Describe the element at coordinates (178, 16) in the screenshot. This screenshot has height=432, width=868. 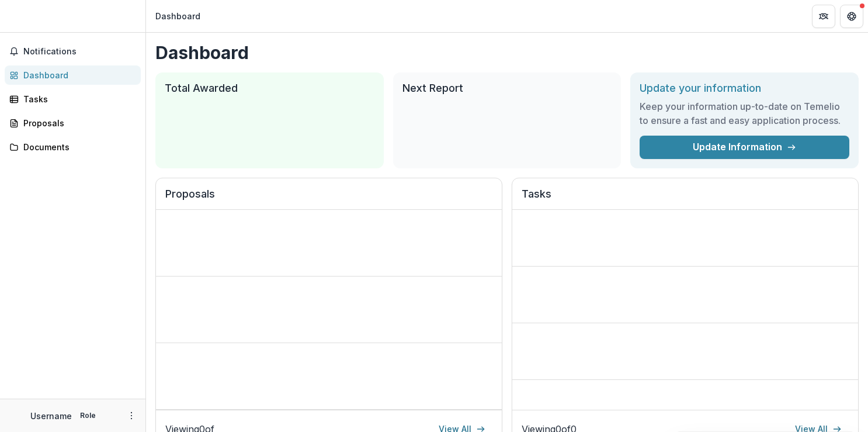
I see `nav: breadcrumb` at that location.